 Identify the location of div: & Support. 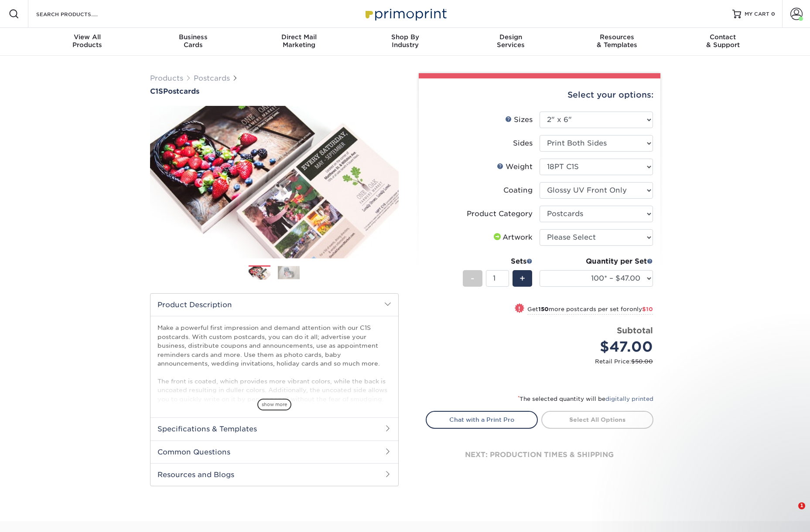
(723, 41).